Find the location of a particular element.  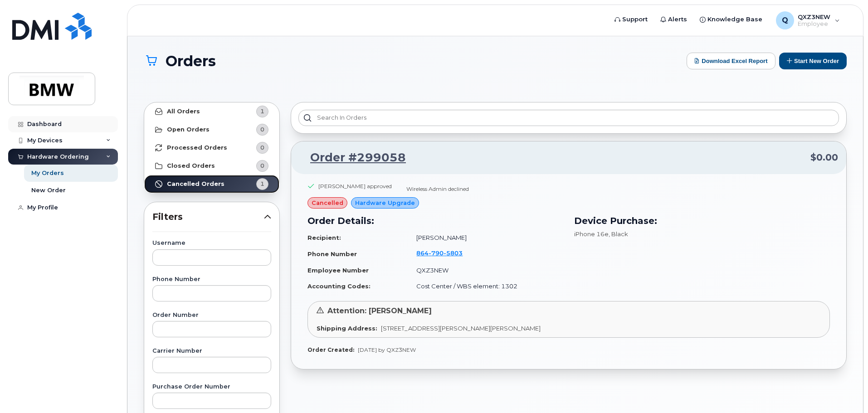

label: Purchase Order Number is located at coordinates (212, 387).